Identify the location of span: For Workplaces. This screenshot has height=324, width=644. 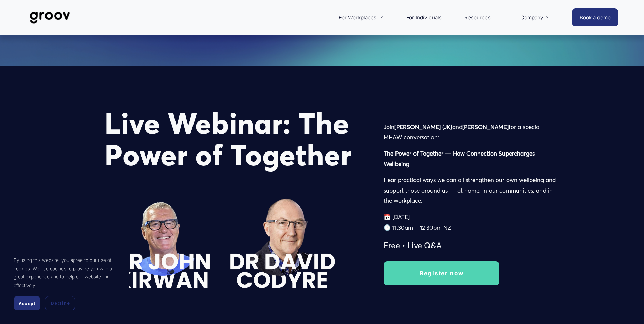
(358, 18).